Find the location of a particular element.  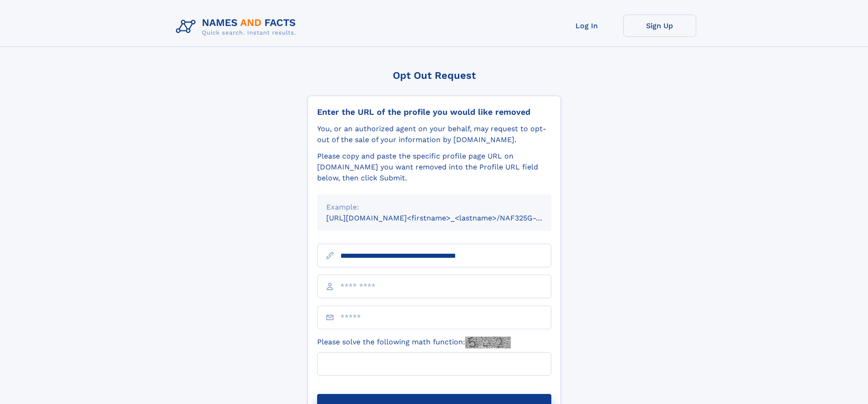

div: Enter the URL of the profile you would like removed is located at coordinates (434, 112).